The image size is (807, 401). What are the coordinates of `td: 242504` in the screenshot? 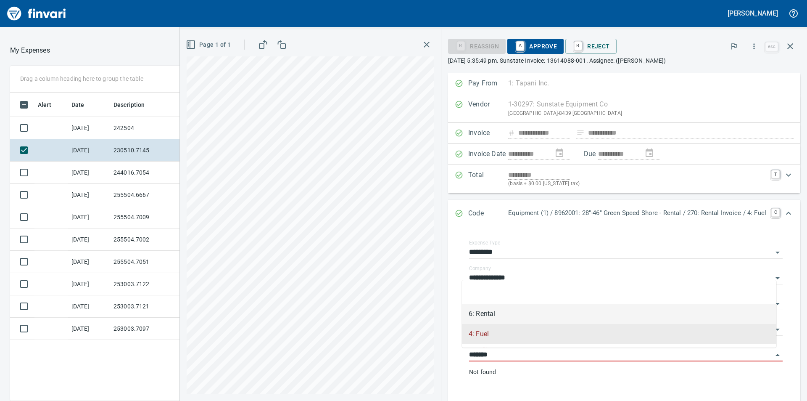 It's located at (148, 128).